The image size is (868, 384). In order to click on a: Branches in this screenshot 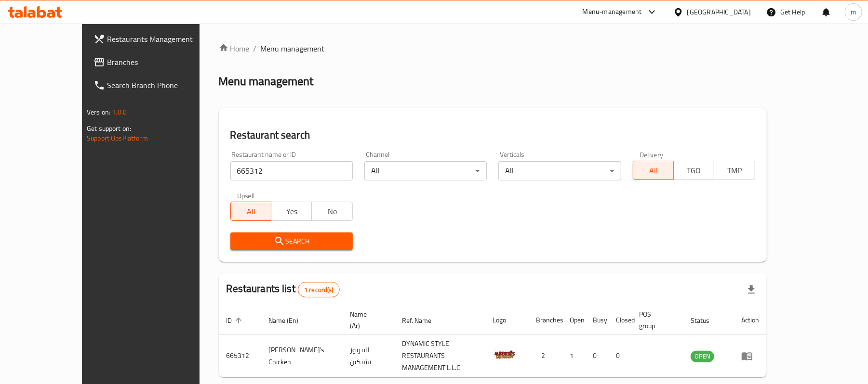, I will do `click(156, 62)`.